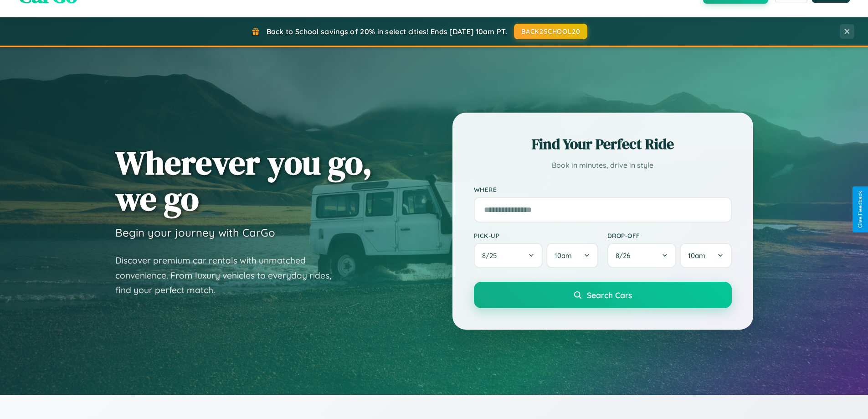  I want to click on label: Pick-up, so click(536, 235).